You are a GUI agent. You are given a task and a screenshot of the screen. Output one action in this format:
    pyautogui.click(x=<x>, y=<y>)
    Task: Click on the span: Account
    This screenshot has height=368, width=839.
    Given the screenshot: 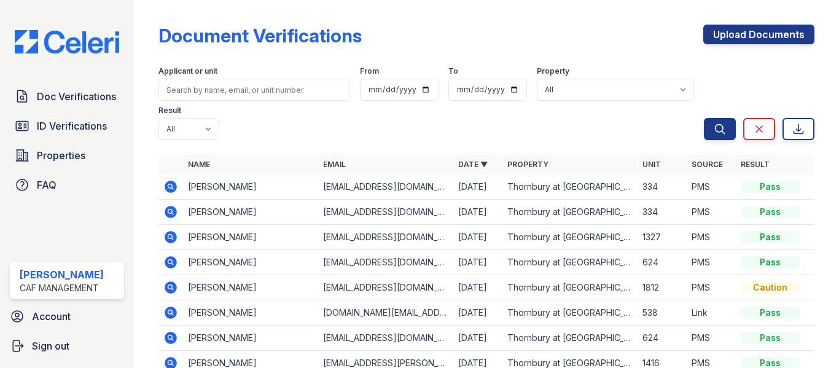 What is the action you would take?
    pyautogui.click(x=51, y=316)
    